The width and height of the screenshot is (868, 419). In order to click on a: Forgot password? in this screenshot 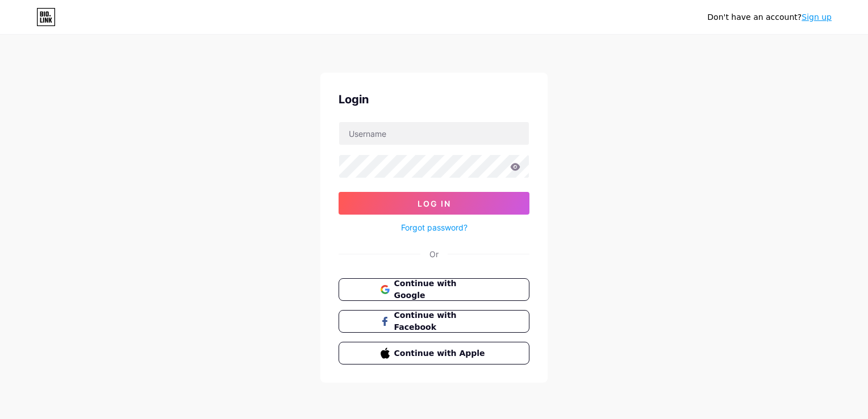, I will do `click(434, 227)`.